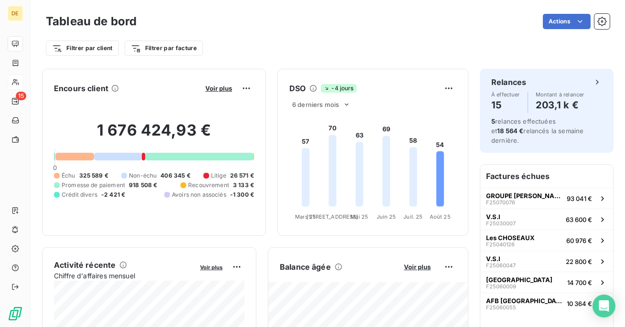 This screenshot has width=625, height=327. Describe the element at coordinates (510, 238) in the screenshot. I see `span: Les CHOSEAUX` at that location.